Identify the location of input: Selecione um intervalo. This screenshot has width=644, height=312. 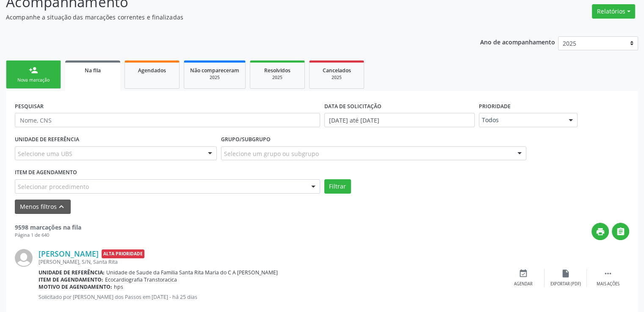
(399, 120).